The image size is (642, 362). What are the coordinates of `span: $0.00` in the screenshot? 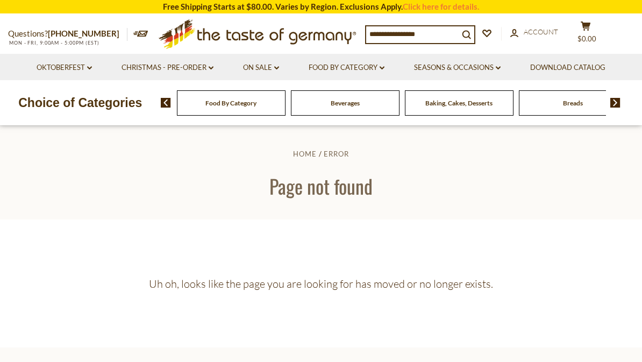 It's located at (586, 39).